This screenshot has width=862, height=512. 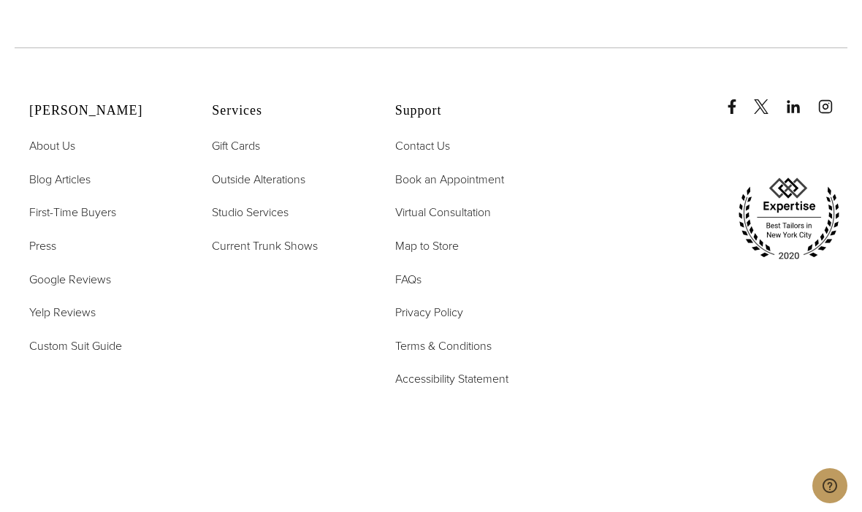 I want to click on nav: Support Footer Nav, so click(x=468, y=262).